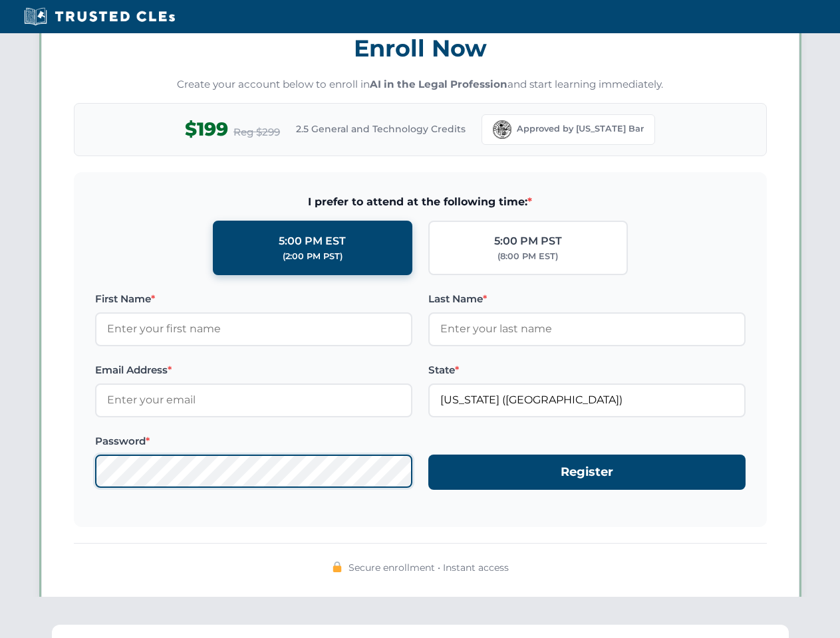 Image resolution: width=840 pixels, height=638 pixels. What do you see at coordinates (527, 257) in the screenshot?
I see `div: (8:00 PM EST)` at bounding box center [527, 257].